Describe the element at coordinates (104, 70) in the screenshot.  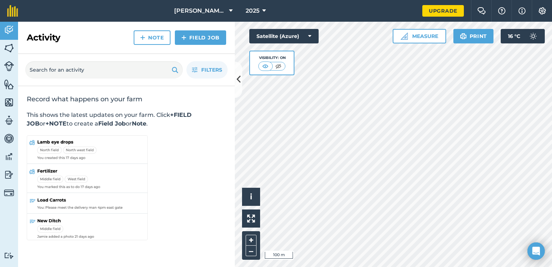
I see `input: Search for an activity` at that location.